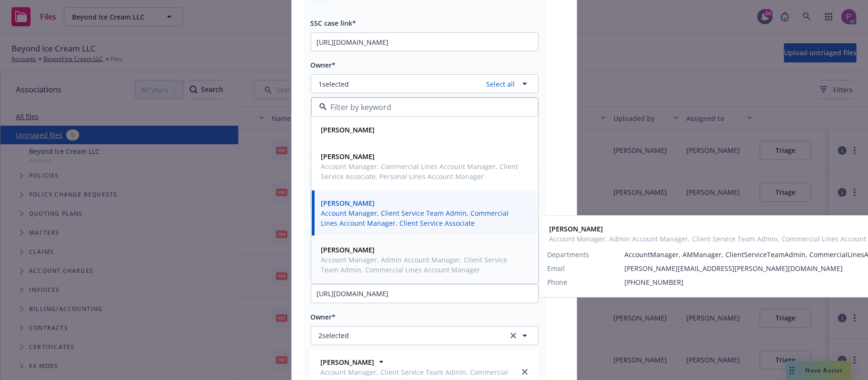 This screenshot has height=380, width=868. Describe the element at coordinates (525, 372) in the screenshot. I see `a: close` at that location.